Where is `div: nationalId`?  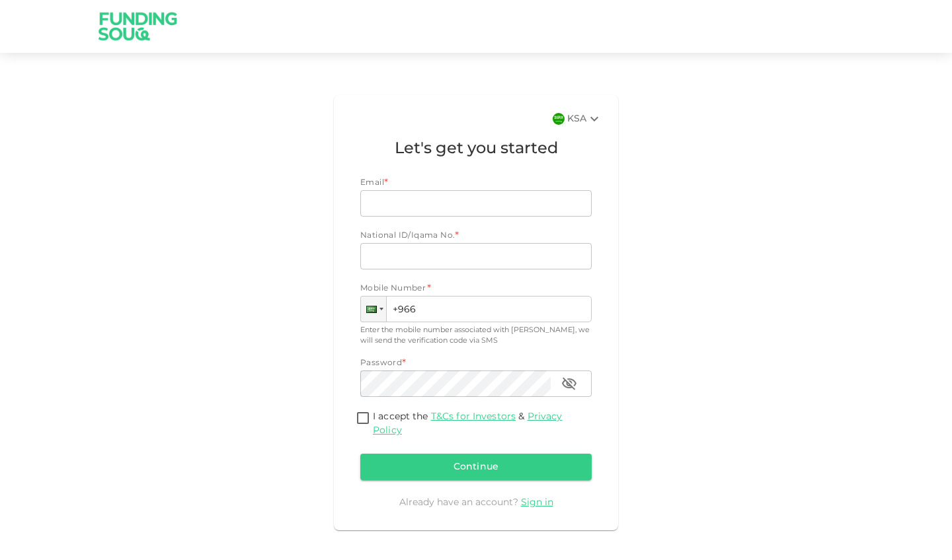 div: nationalId is located at coordinates (476, 256).